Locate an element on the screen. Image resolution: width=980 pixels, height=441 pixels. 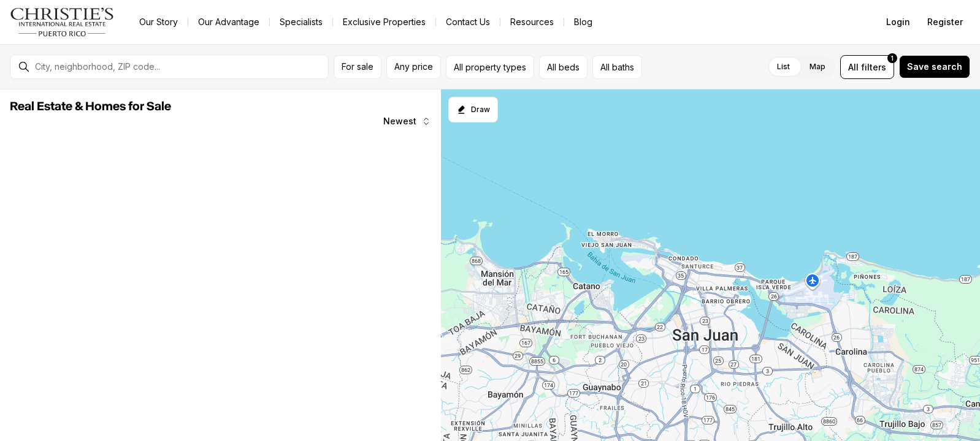
span: Register is located at coordinates (945, 22).